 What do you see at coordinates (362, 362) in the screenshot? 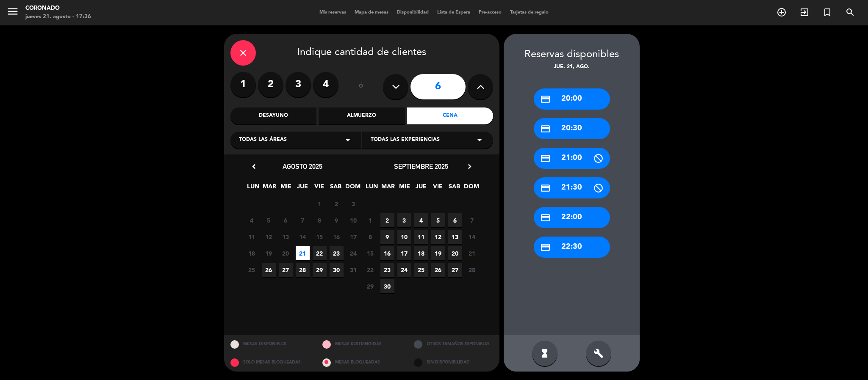
I see `div: MESAS BLOQUEADAS` at bounding box center [362, 362].